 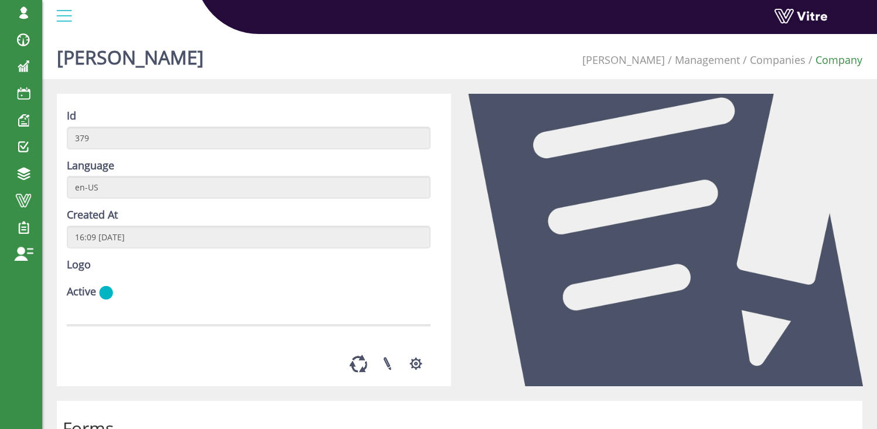 I want to click on li: Management, so click(x=703, y=60).